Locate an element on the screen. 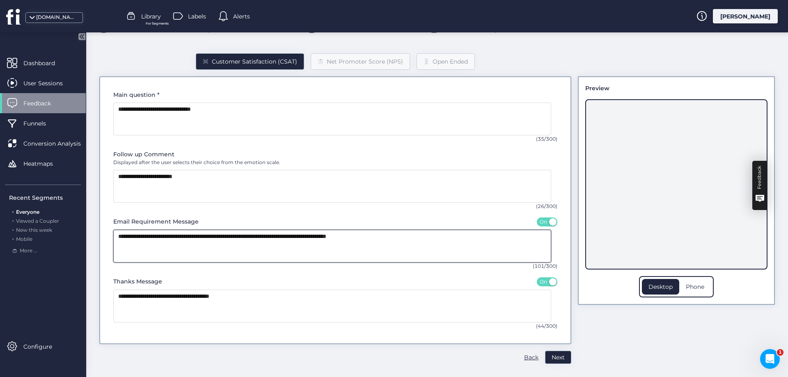  span: Alerts is located at coordinates (241, 16).